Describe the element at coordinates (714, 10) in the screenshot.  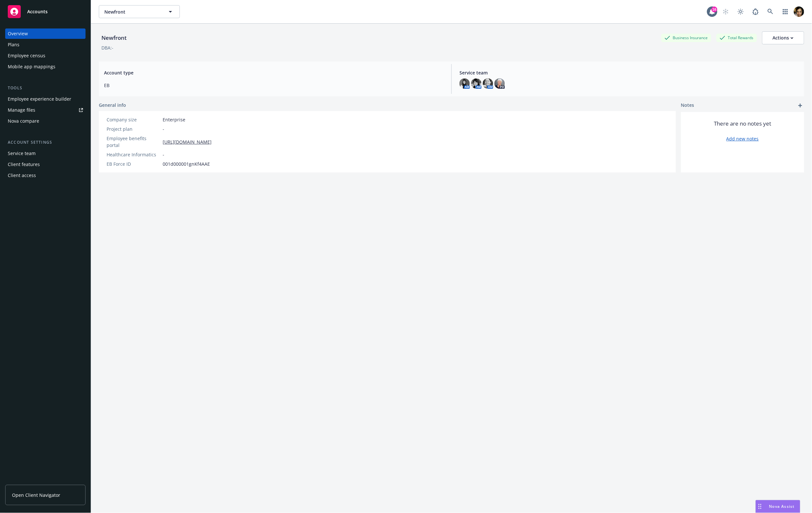
I see `div: 16` at that location.